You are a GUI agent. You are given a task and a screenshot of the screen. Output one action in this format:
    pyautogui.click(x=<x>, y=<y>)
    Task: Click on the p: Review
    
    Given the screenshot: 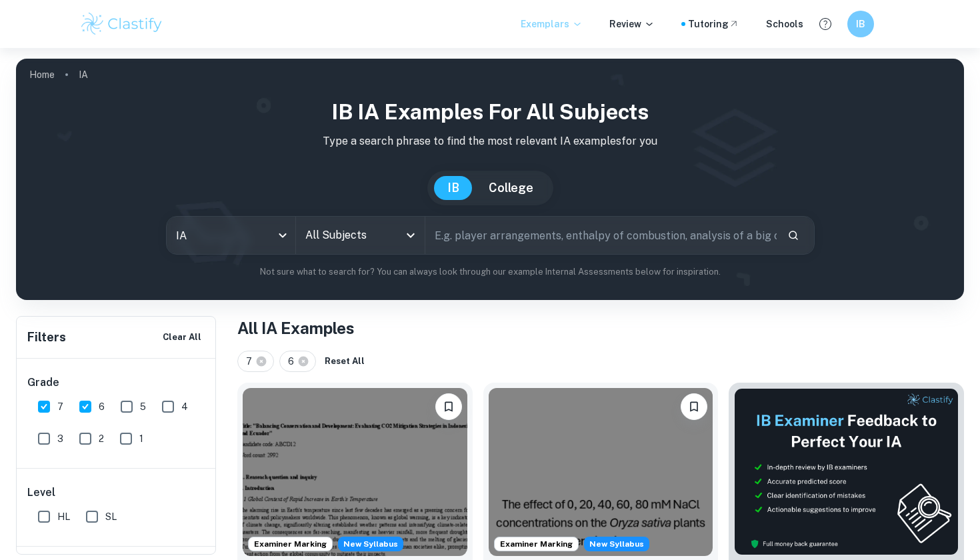 What is the action you would take?
    pyautogui.click(x=632, y=24)
    